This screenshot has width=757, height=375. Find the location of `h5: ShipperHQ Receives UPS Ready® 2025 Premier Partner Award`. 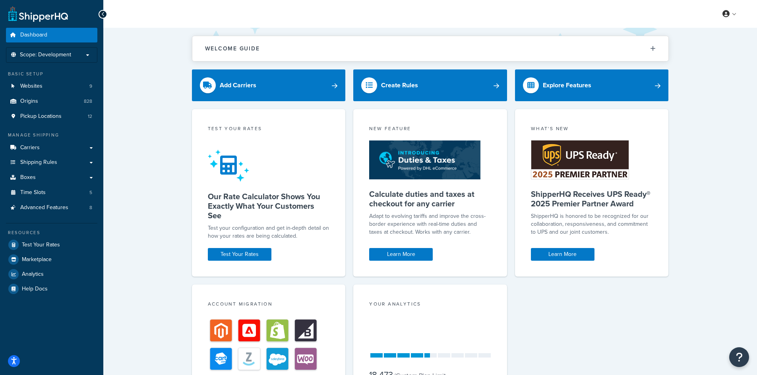

h5: ShipperHQ Receives UPS Ready® 2025 Premier Partner Award is located at coordinates (591, 199).